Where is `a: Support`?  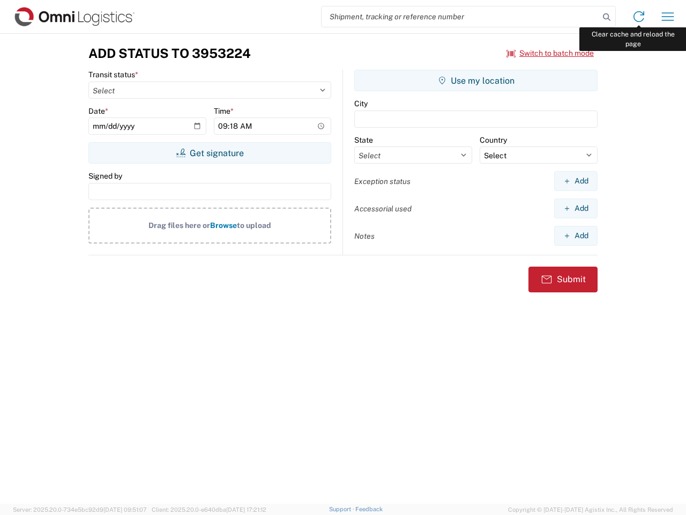 a: Support is located at coordinates (342, 509).